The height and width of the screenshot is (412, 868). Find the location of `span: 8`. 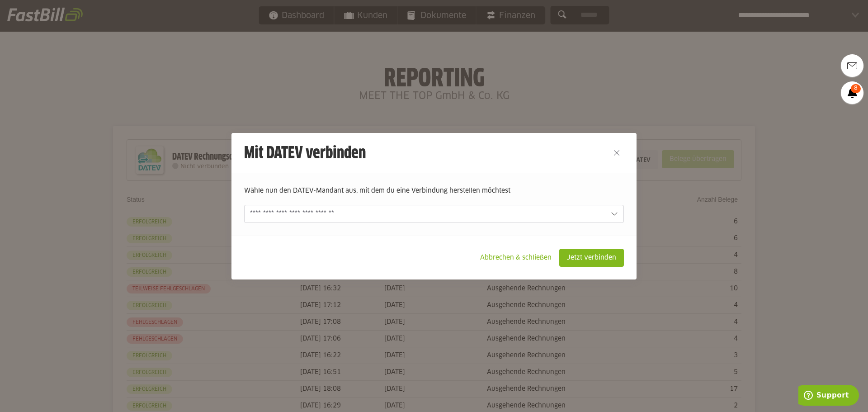

span: 8 is located at coordinates (856, 89).